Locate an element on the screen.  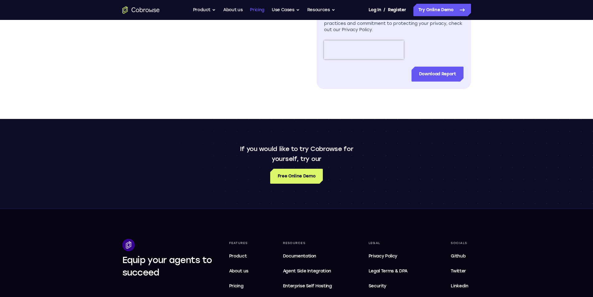
a: Documentation is located at coordinates (311, 256).